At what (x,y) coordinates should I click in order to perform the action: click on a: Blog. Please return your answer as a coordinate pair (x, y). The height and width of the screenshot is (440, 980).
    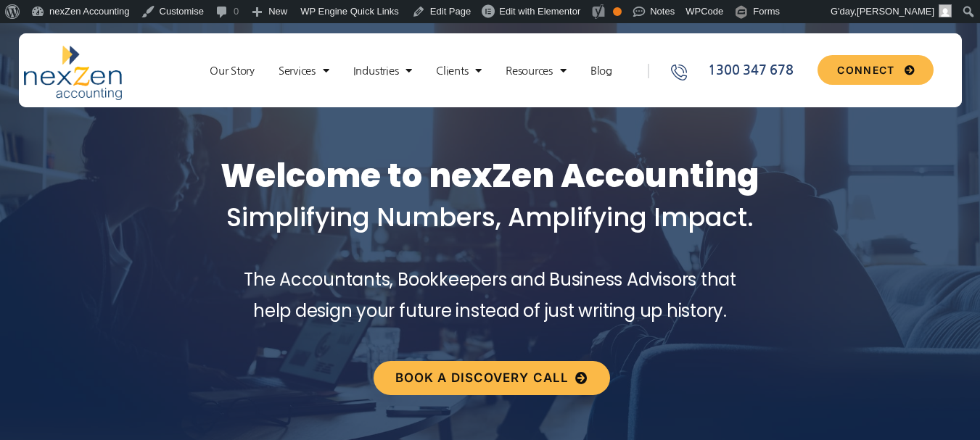
    Looking at the image, I should click on (601, 71).